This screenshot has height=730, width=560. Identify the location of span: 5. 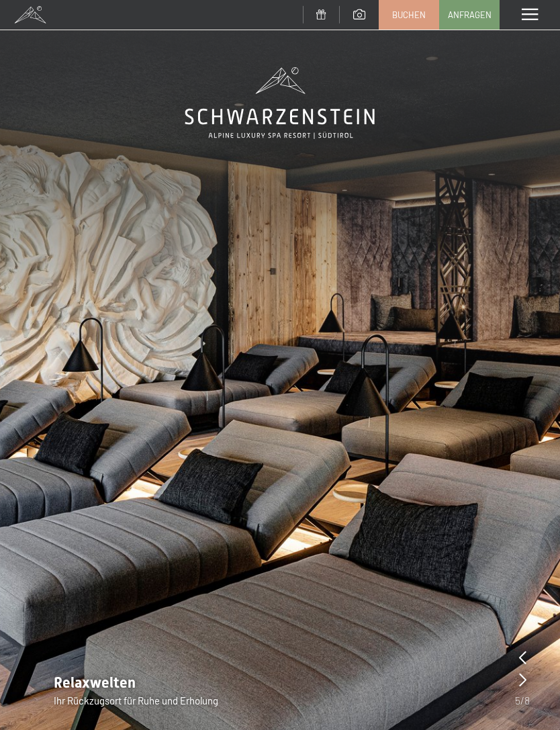
(517, 701).